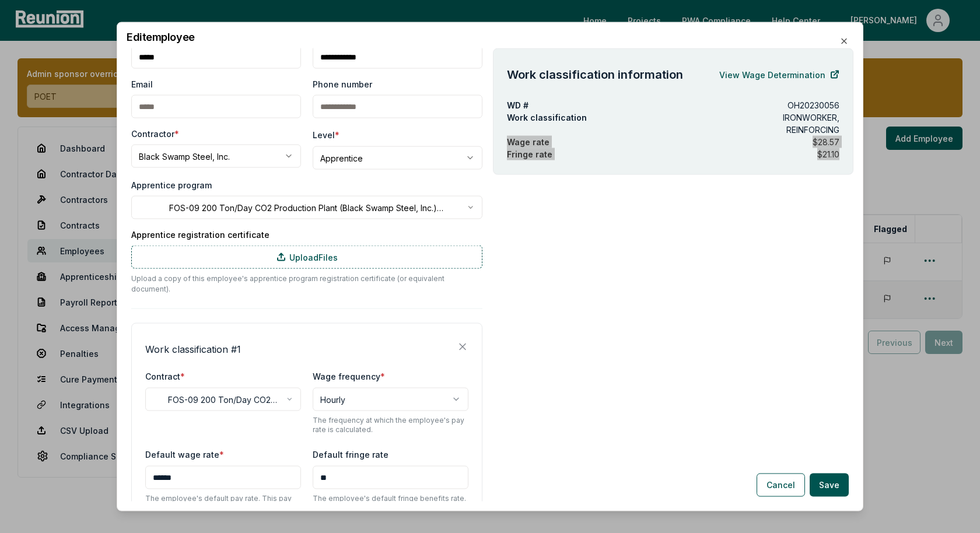 This screenshot has width=980, height=533. Describe the element at coordinates (619, 117) in the screenshot. I see `p: Work classification` at that location.